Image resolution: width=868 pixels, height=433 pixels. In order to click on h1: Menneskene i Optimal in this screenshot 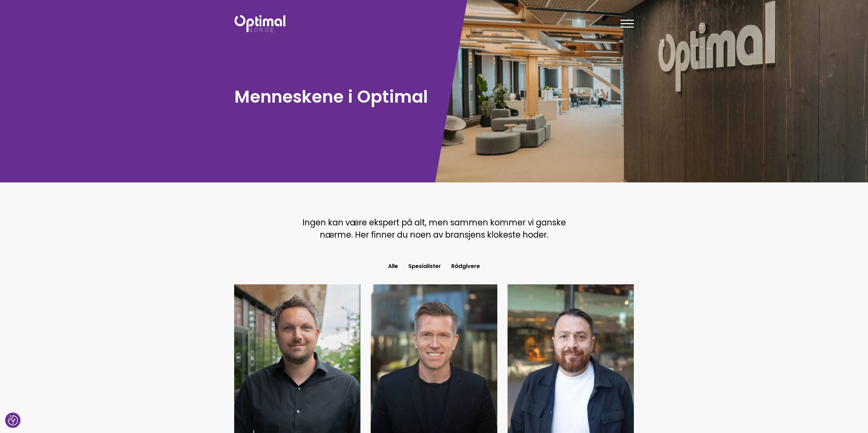, I will do `click(332, 96)`.